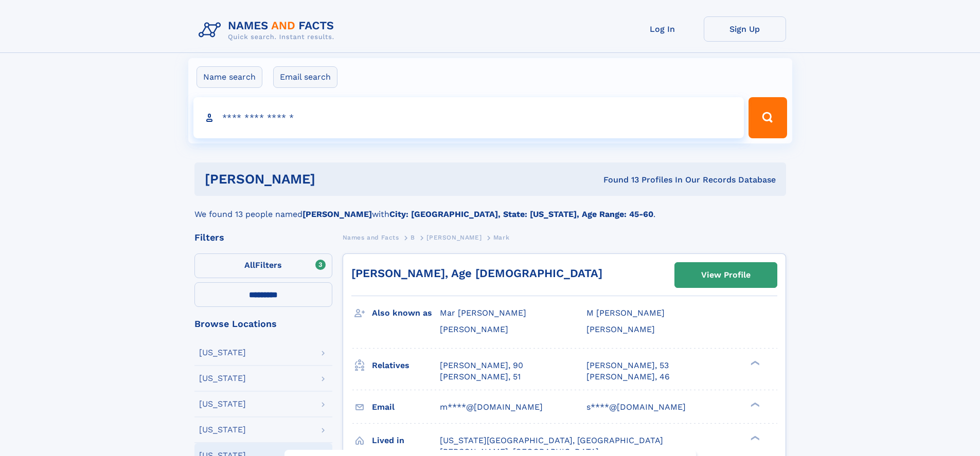 This screenshot has height=456, width=980. I want to click on h3: Lived in, so click(406, 441).